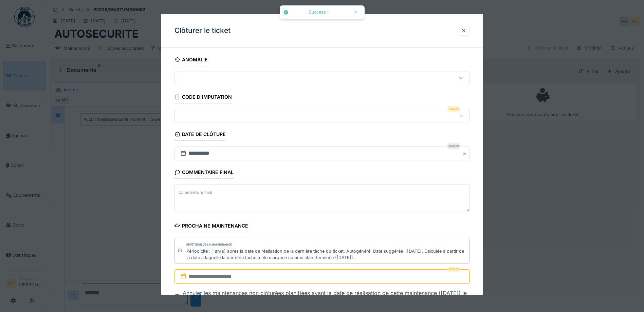 The image size is (644, 312). Describe the element at coordinates (466, 153) in the screenshot. I see `button: Close` at that location.